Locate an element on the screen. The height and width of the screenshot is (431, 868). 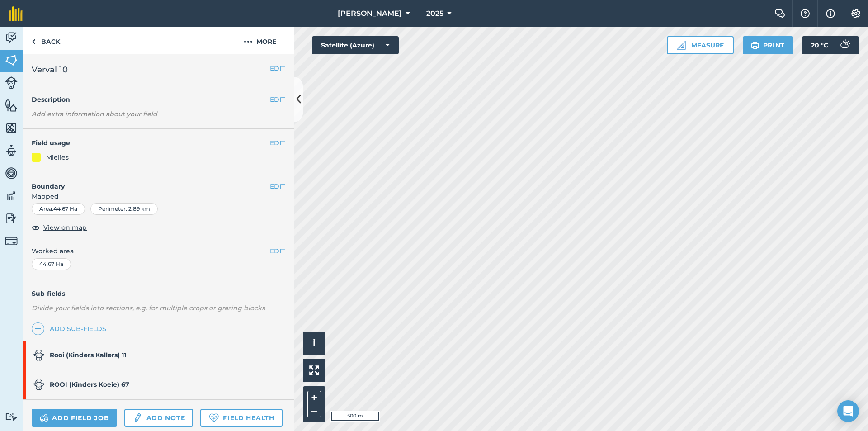
img: A cog icon is located at coordinates (856, 13).